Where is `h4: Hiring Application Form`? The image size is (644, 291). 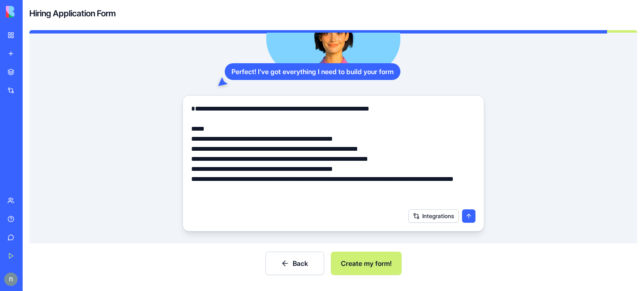 h4: Hiring Application Form is located at coordinates (72, 13).